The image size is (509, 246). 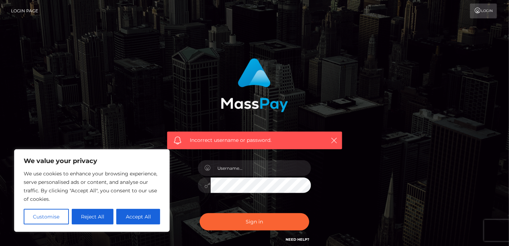 What do you see at coordinates (93, 217) in the screenshot?
I see `button: Reject All` at bounding box center [93, 217].